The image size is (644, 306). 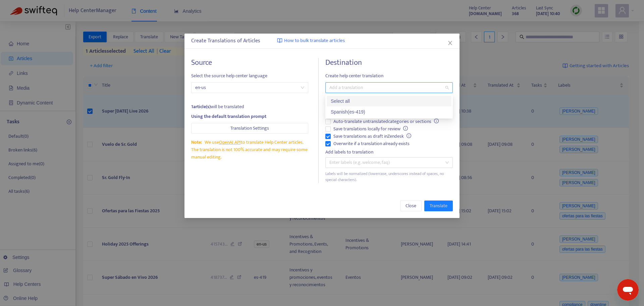 I want to click on h4: Source, so click(x=249, y=62).